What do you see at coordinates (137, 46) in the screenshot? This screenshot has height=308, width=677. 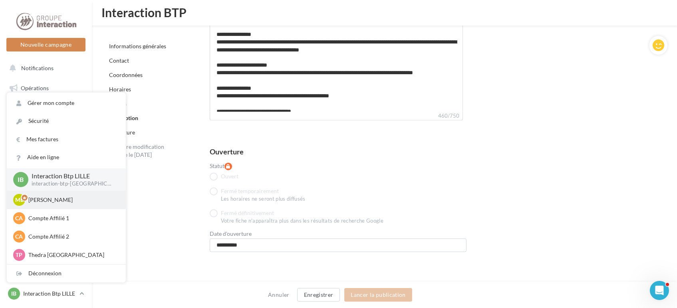 I see `a: Informations générales` at bounding box center [137, 46].